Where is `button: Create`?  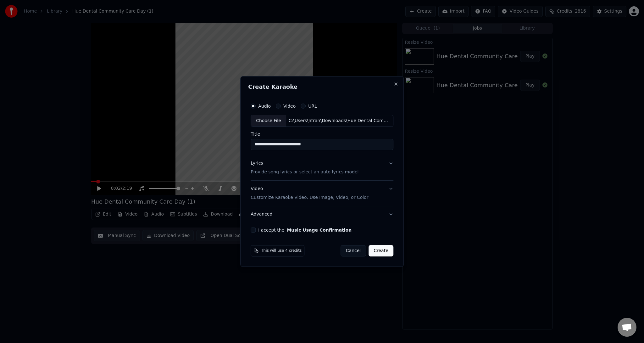
button: Create is located at coordinates (381, 251).